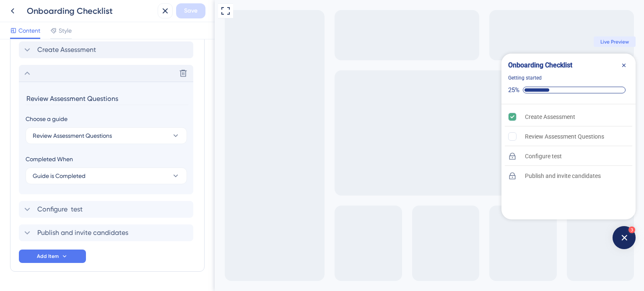 The width and height of the screenshot is (644, 291). What do you see at coordinates (400, 42) in the screenshot?
I see `span: Live Preview` at bounding box center [400, 42].